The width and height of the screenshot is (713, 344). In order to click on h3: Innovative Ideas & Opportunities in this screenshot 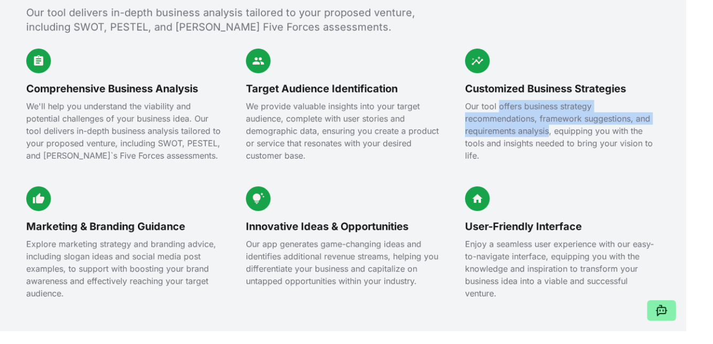, I will do `click(356, 235)`.